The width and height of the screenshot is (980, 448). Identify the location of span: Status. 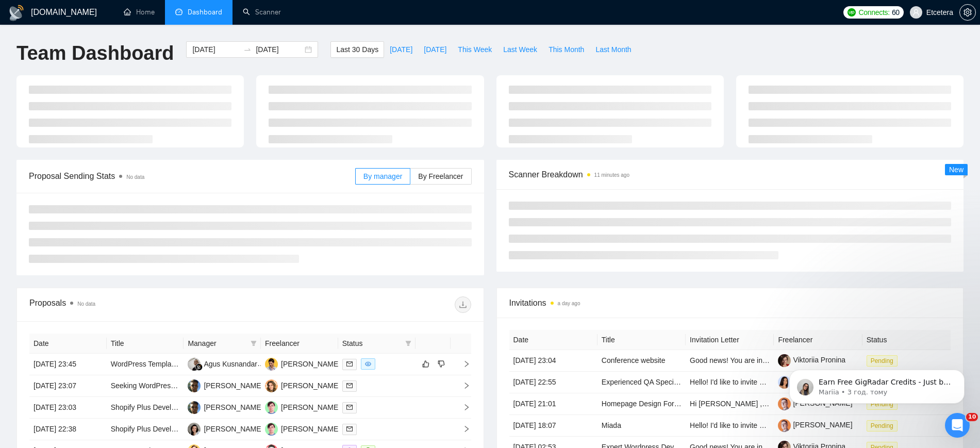
(372, 343).